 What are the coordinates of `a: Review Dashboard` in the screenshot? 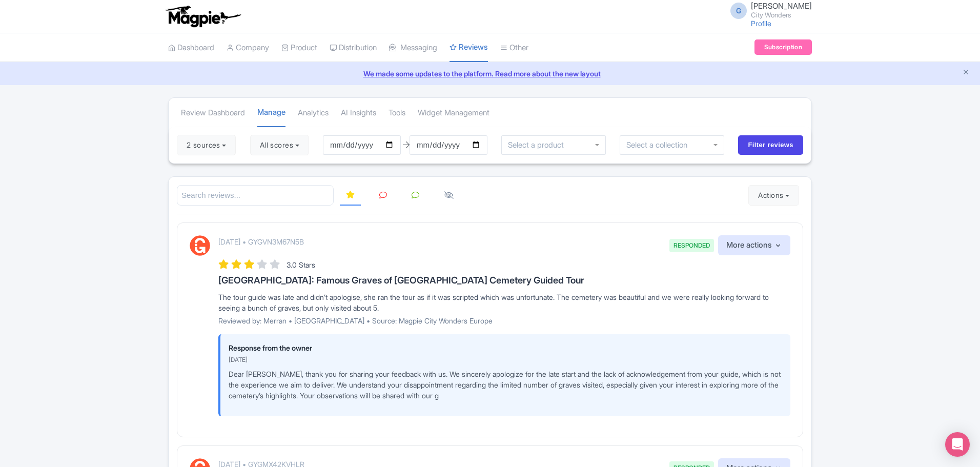 It's located at (212, 113).